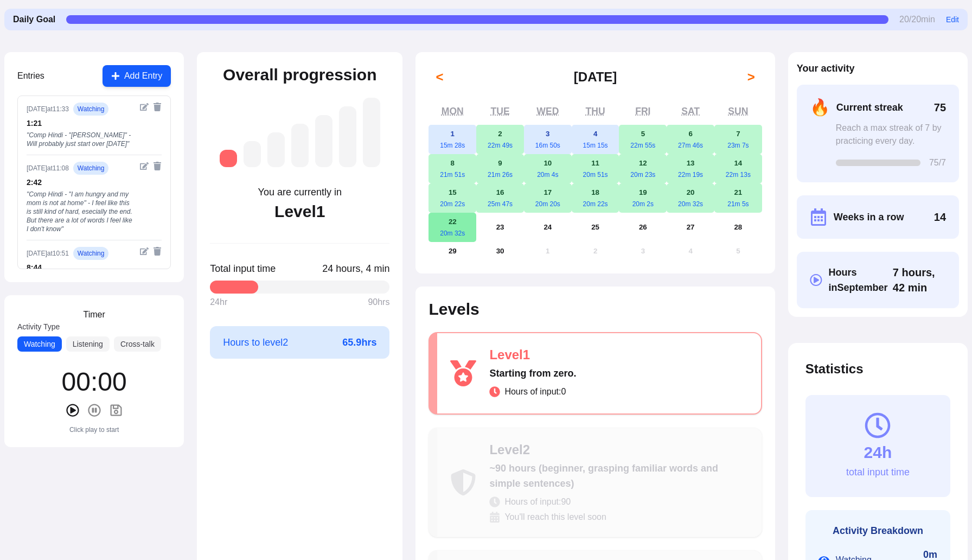  Describe the element at coordinates (878, 69) in the screenshot. I see `h2: Your activity` at that location.